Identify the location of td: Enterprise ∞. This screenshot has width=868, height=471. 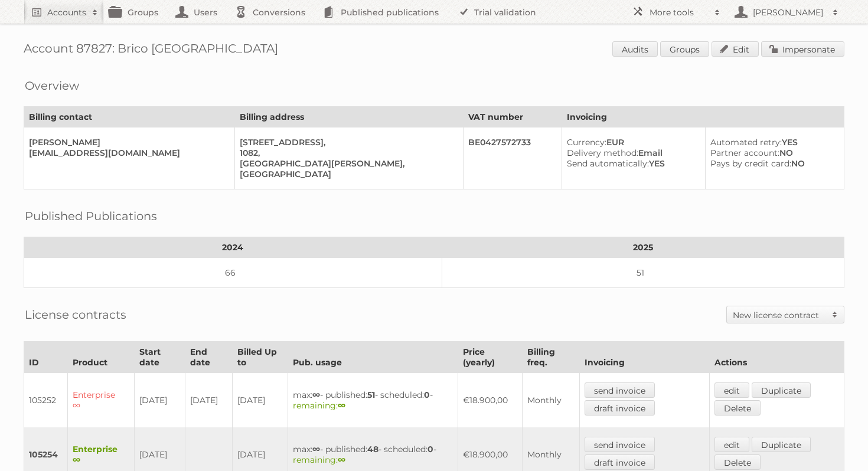
(101, 401).